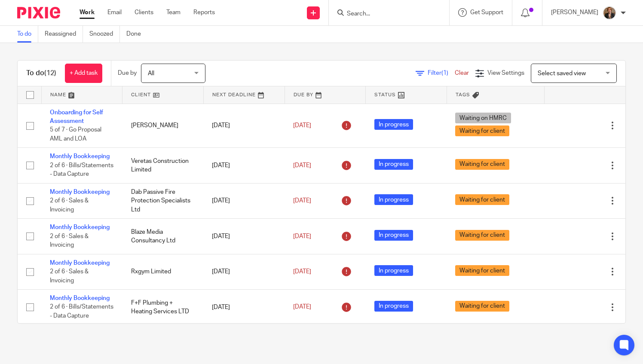 This screenshot has width=643, height=364. Describe the element at coordinates (77, 117) in the screenshot. I see `a: Onboarding for Self Assessment` at that location.